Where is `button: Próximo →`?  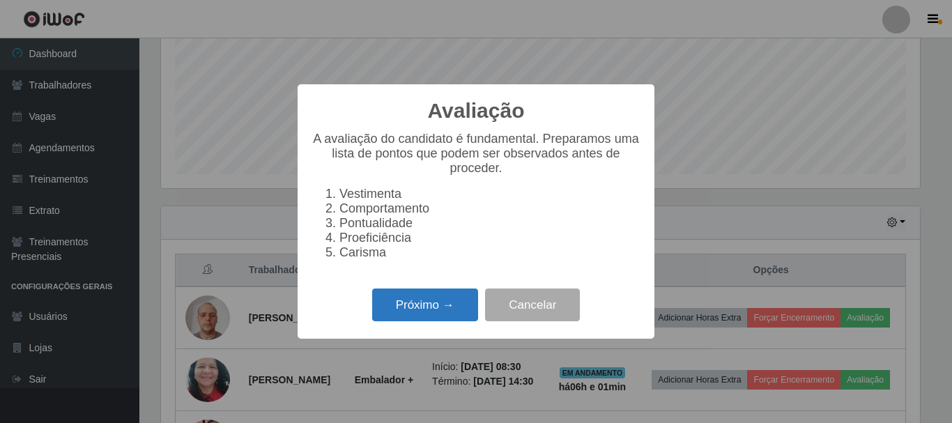 button: Próximo → is located at coordinates (425, 304).